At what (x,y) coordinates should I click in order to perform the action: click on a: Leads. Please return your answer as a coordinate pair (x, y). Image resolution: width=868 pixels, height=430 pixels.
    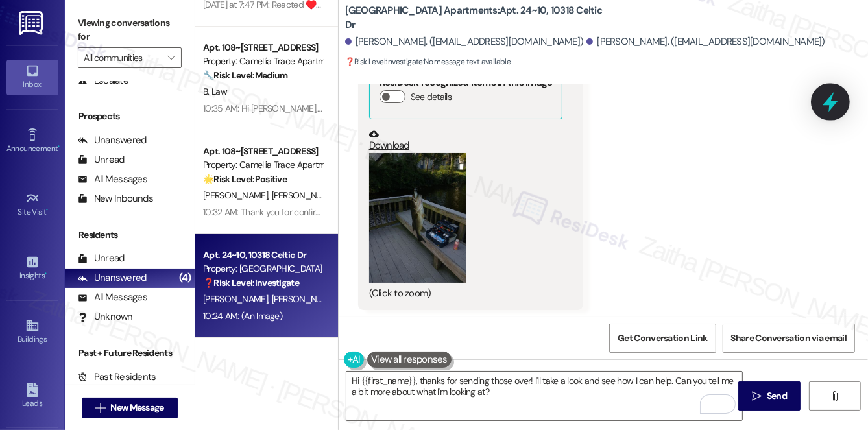
    Looking at the image, I should click on (32, 397).